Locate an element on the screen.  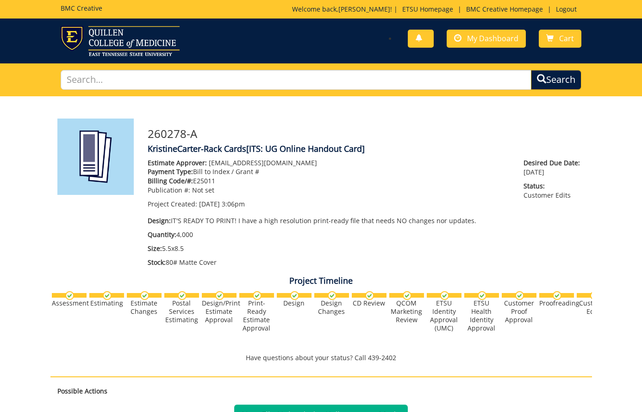
a: ETSU Homepage is located at coordinates (428, 9).